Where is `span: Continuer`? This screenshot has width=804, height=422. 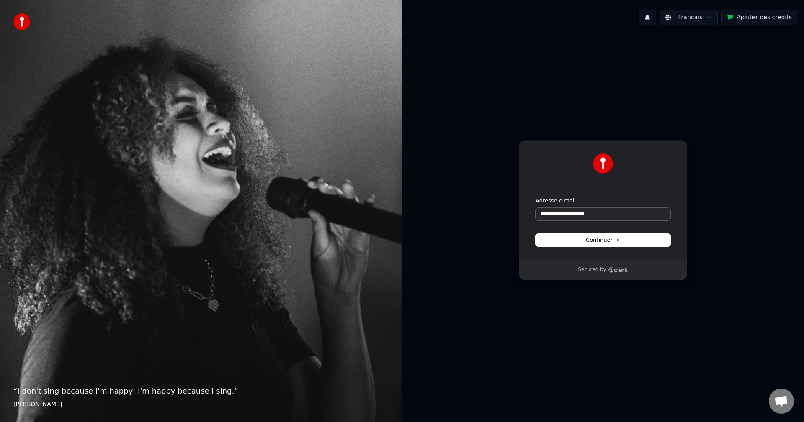
span: Continuer is located at coordinates (603, 240).